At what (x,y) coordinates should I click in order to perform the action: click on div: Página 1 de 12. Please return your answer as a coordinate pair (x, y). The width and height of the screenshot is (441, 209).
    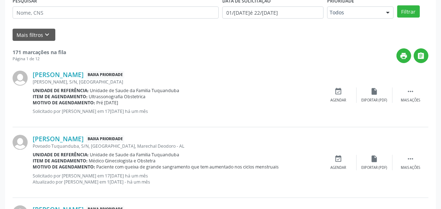
    Looking at the image, I should click on (39, 59).